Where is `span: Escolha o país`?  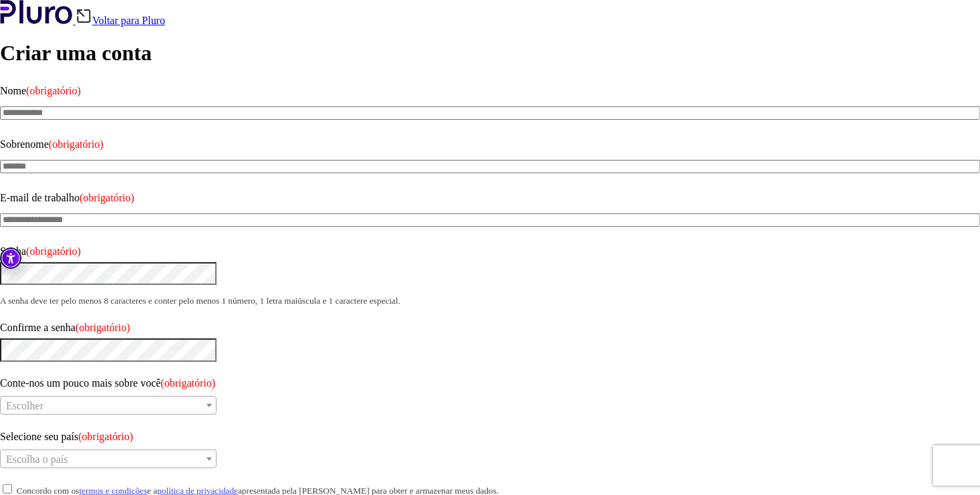
span: Escolha o país is located at coordinates (36, 459).